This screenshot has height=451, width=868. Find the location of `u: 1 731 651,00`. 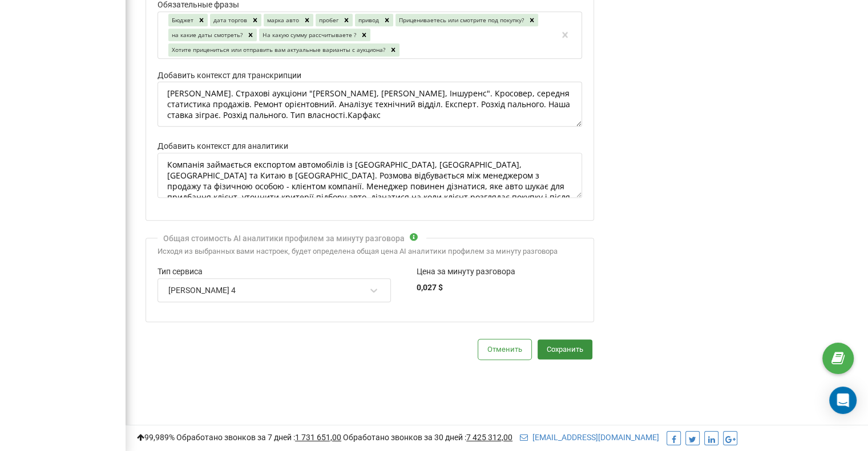

u: 1 731 651,00 is located at coordinates (318, 437).